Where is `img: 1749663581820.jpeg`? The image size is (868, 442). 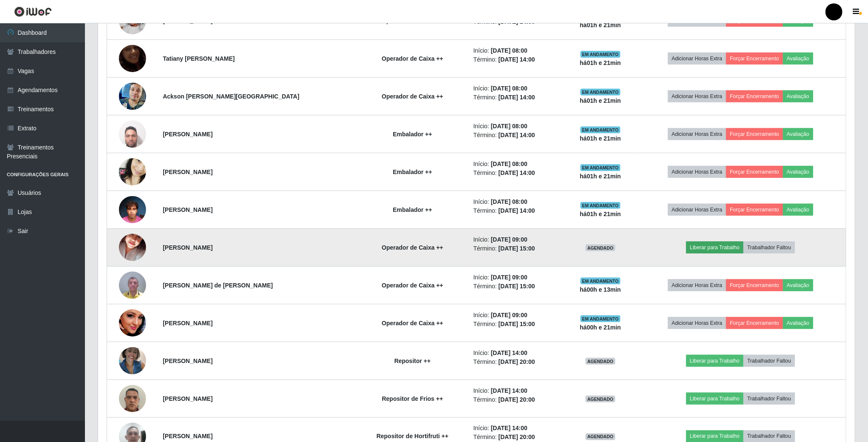 img: 1749663581820.jpeg is located at coordinates (133, 398).